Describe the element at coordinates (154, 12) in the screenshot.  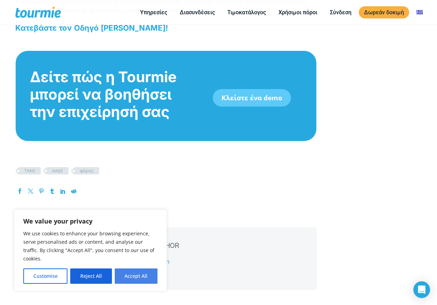
I see `a: Υπηρεσίες` at that location.